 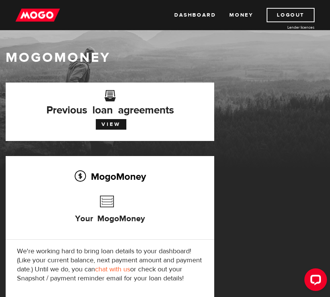 What do you see at coordinates (195, 15) in the screenshot?
I see `a: Dashboard` at bounding box center [195, 15].